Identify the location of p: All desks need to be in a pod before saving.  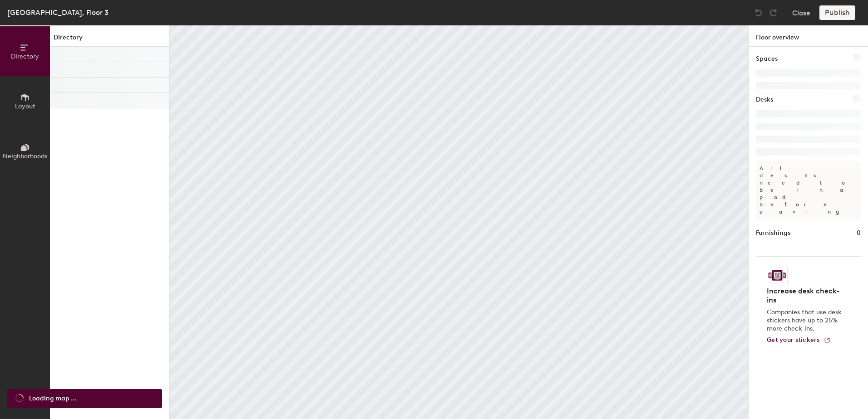
(808, 190).